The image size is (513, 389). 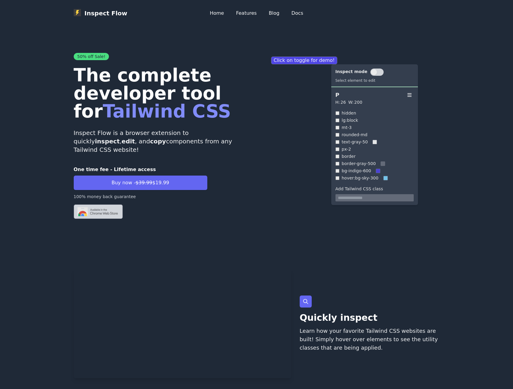 What do you see at coordinates (141, 183) in the screenshot?
I see `span: Buy now - $19.99` at bounding box center [141, 183].